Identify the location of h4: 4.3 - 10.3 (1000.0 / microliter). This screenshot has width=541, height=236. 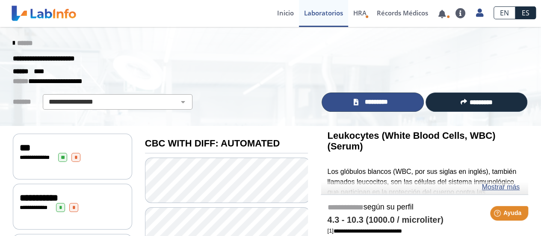
(424, 220).